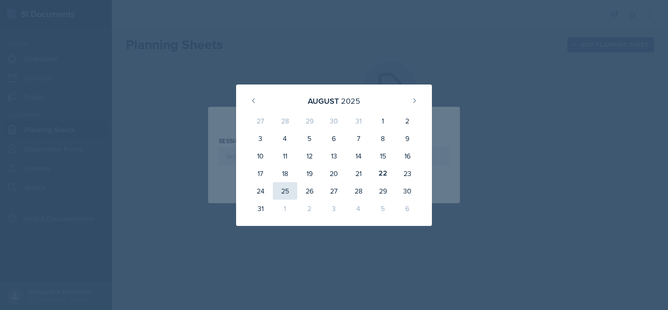 This screenshot has width=668, height=310. What do you see at coordinates (351, 101) in the screenshot?
I see `div: 2025` at bounding box center [351, 101].